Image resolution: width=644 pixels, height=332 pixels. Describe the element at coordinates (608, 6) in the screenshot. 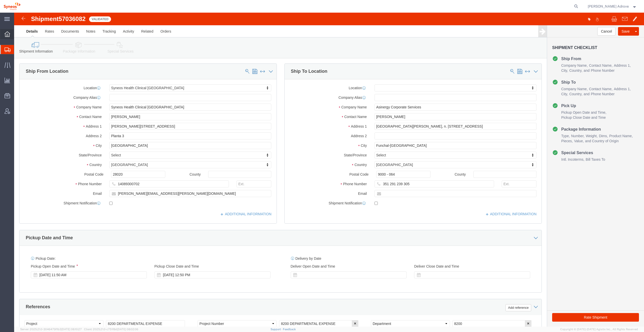

I see `span: Irene Perez Adrove` at that location.